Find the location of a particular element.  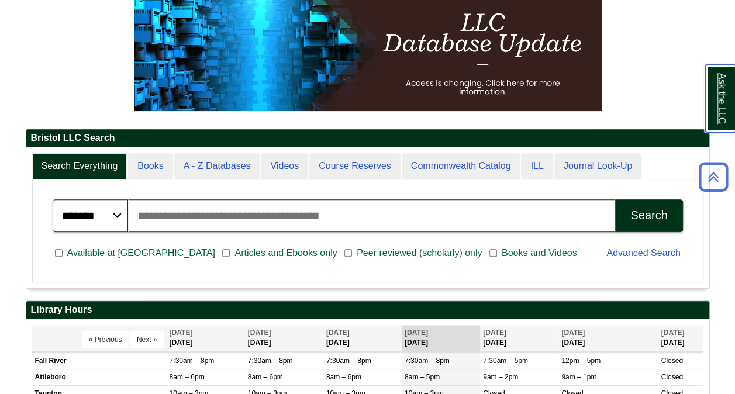

td: Fall River is located at coordinates (99, 361).